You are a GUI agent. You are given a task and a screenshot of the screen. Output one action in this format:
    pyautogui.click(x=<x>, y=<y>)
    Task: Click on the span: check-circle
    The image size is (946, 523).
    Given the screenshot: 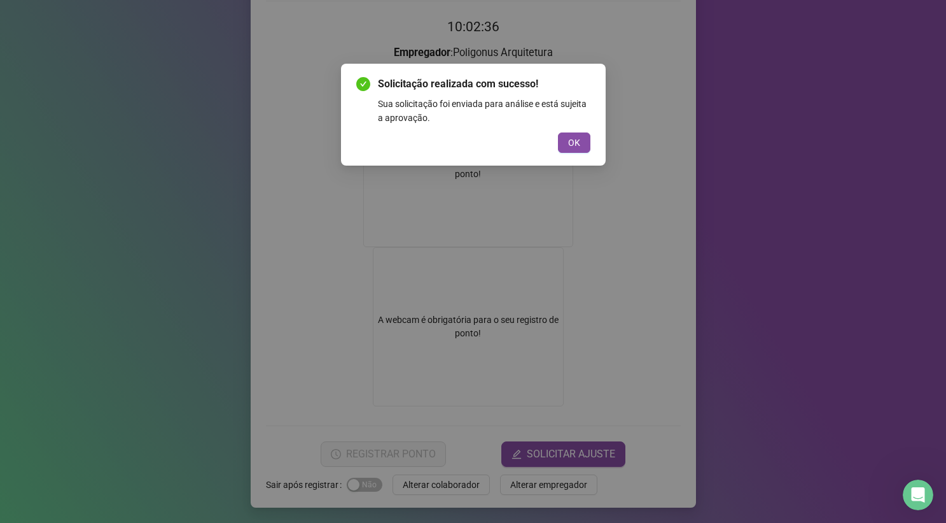 What is the action you would take?
    pyautogui.click(x=363, y=84)
    